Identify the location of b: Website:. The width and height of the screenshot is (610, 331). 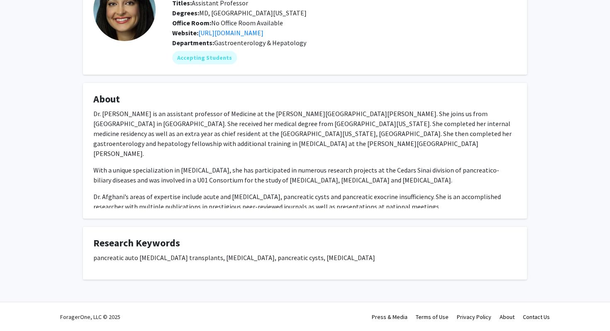
(185, 33).